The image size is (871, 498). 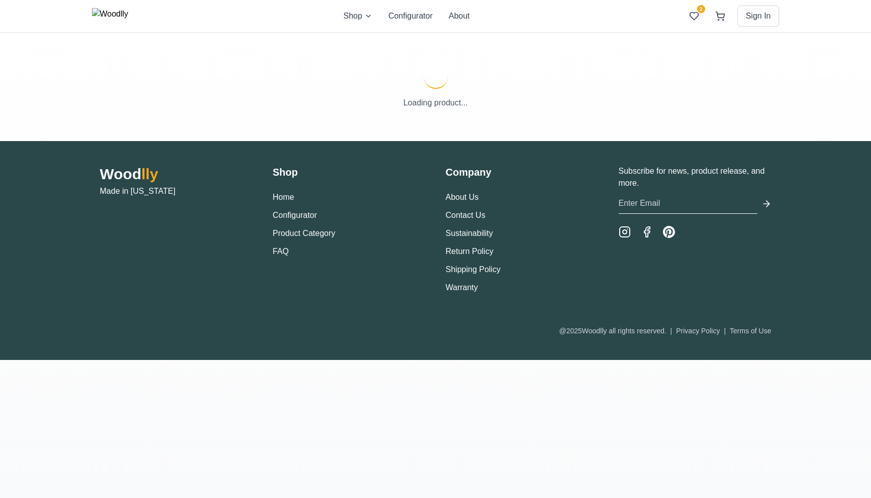 I want to click on a: Product Category, so click(x=304, y=233).